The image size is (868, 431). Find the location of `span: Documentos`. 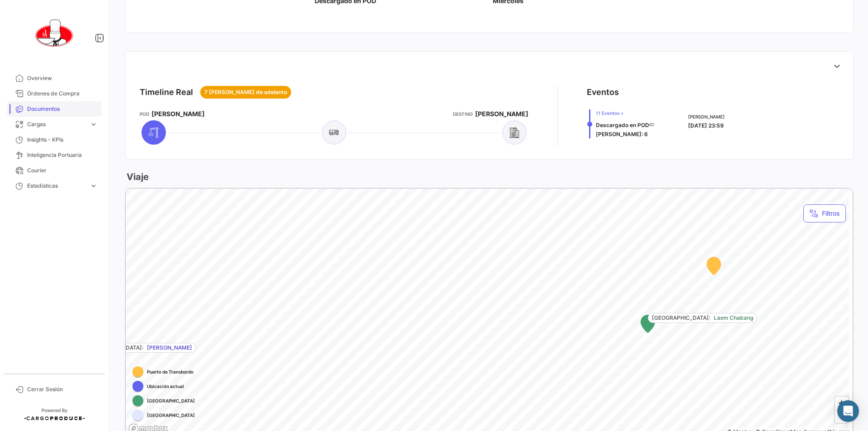

span: Documentos is located at coordinates (62, 109).